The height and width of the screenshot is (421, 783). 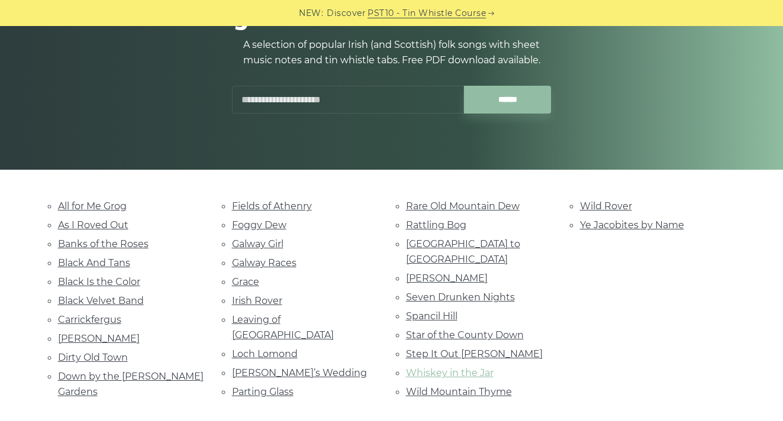 I want to click on span: Discover, so click(x=346, y=13).